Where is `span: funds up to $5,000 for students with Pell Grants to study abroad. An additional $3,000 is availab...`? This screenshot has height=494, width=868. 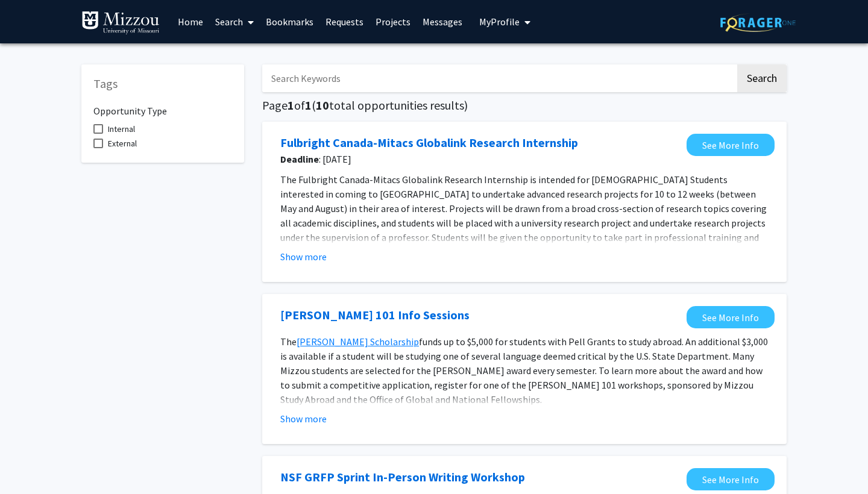 span: funds up to $5,000 for students with Pell Grants to study abroad. An additional $3,000 is availab... is located at coordinates (523, 370).